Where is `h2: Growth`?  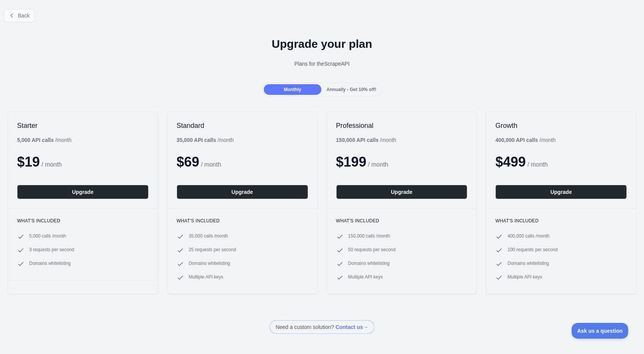 h2: Growth is located at coordinates (561, 126).